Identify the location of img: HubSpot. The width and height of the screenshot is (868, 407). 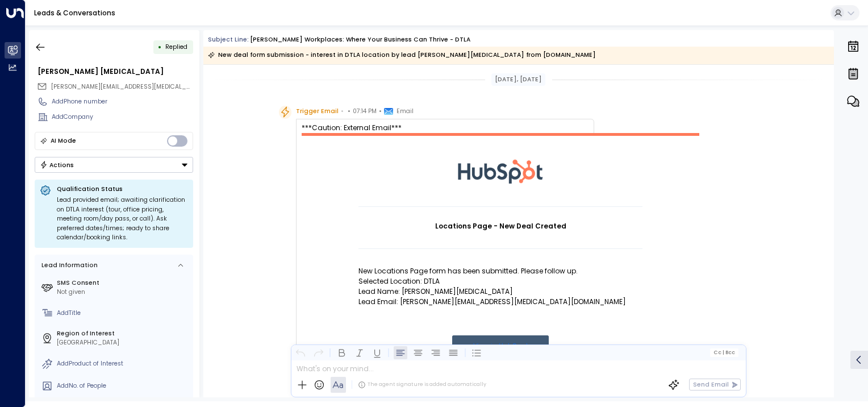
(501, 171).